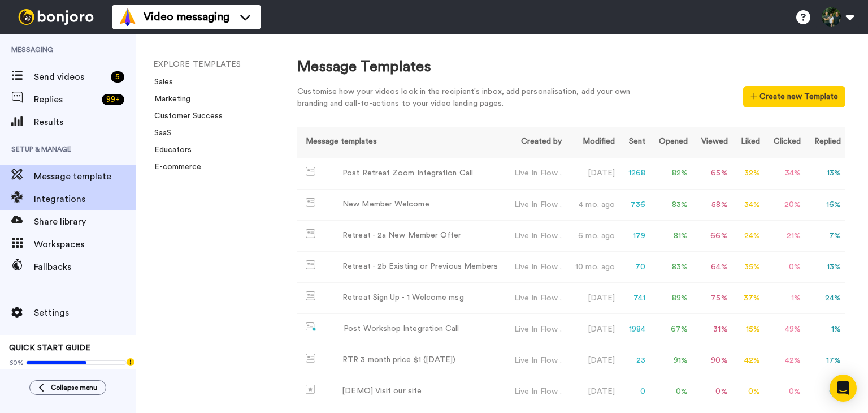 The width and height of the screenshot is (868, 413). What do you see at coordinates (635, 142) in the screenshot?
I see `th: Sent` at bounding box center [635, 142].